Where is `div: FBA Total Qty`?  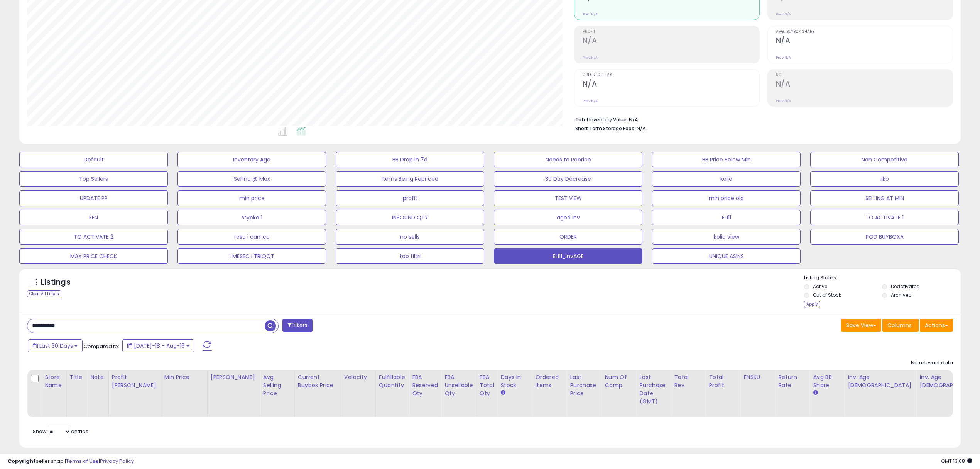 div: FBA Total Qty is located at coordinates (487, 385).